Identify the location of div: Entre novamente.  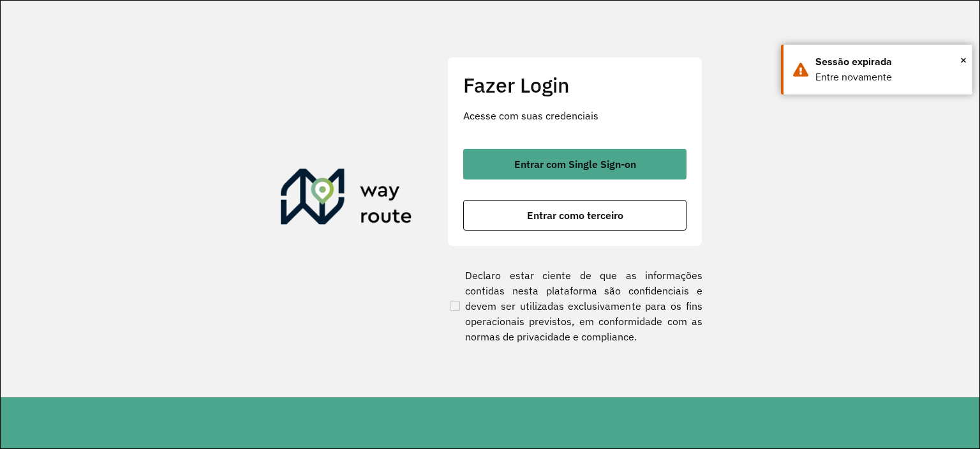
(889, 77).